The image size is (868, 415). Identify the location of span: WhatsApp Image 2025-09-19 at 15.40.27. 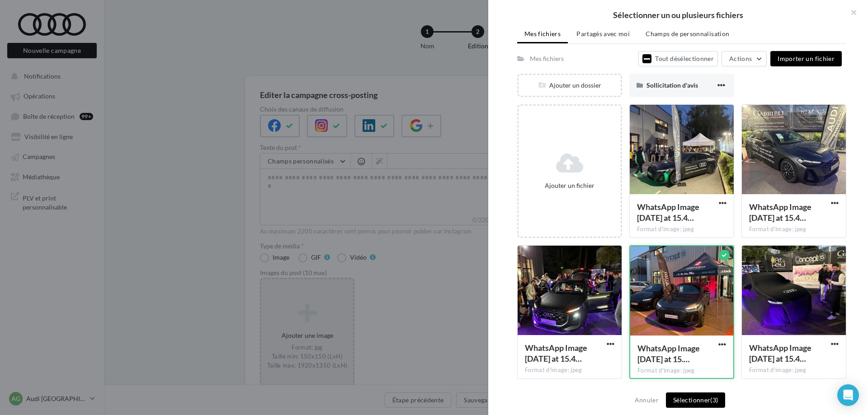
(668, 354).